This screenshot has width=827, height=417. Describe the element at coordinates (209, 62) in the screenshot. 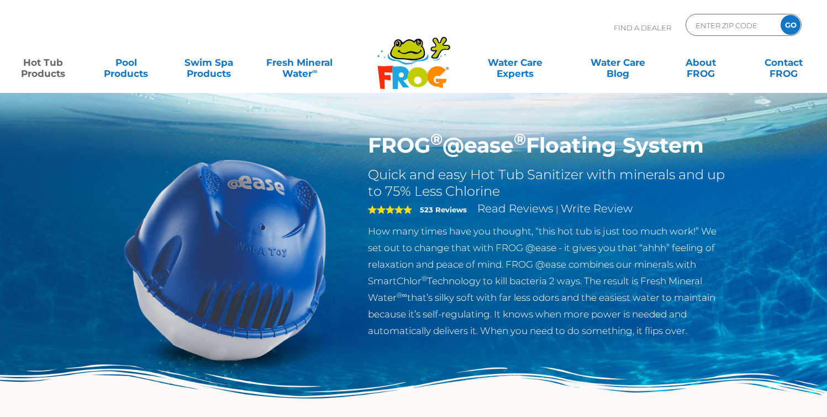

I see `a: Swim SpaProducts` at that location.